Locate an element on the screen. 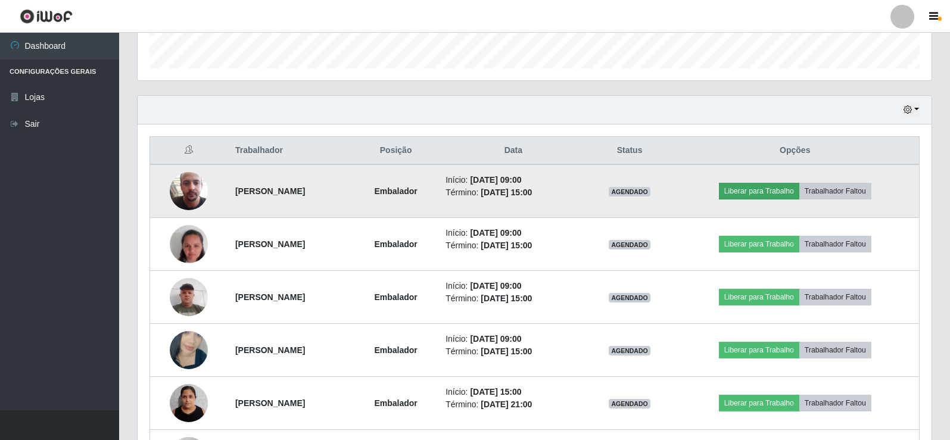 Image resolution: width=950 pixels, height=440 pixels. img: 1709375112510.jpeg is located at coordinates (189, 297).